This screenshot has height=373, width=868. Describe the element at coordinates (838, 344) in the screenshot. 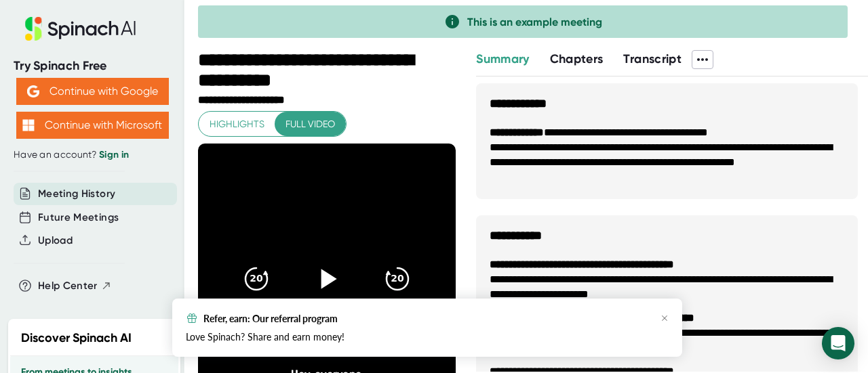

I see `div: Open Intercom Messenger` at that location.